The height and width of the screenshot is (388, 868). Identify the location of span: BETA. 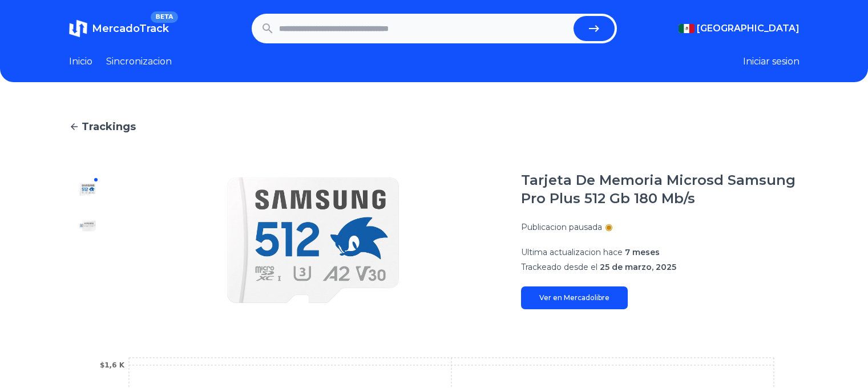
(164, 17).